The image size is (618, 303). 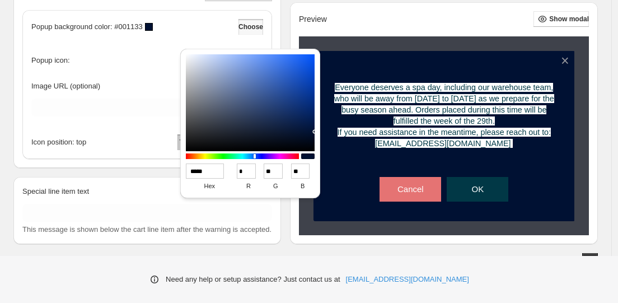 What do you see at coordinates (477, 189) in the screenshot?
I see `button: OK` at bounding box center [477, 189].